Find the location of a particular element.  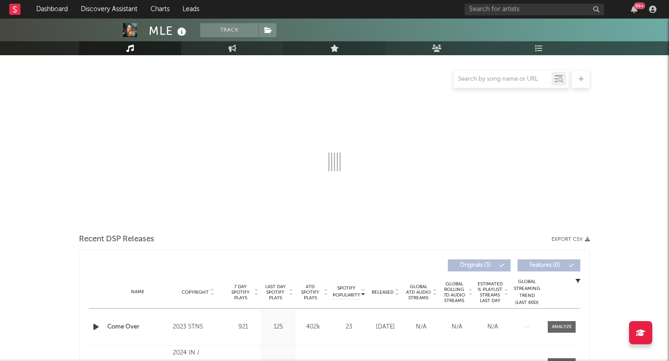

span: Features ( 0 ) is located at coordinates (545, 266).